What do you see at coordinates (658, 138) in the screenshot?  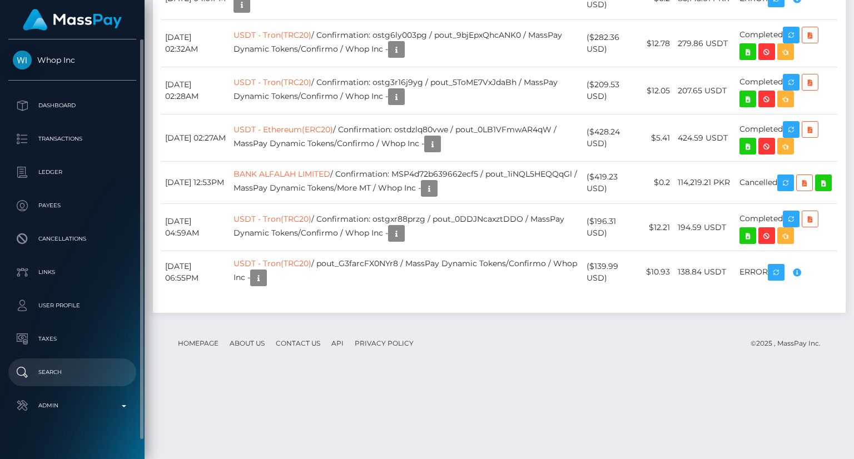 I see `td: $5.41` at bounding box center [658, 138].